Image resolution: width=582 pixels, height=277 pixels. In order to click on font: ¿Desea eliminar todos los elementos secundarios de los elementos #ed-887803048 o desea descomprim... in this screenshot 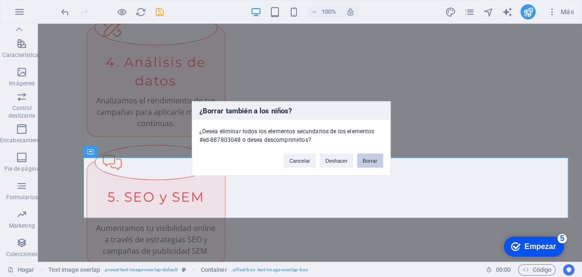, I will do `click(287, 135)`.